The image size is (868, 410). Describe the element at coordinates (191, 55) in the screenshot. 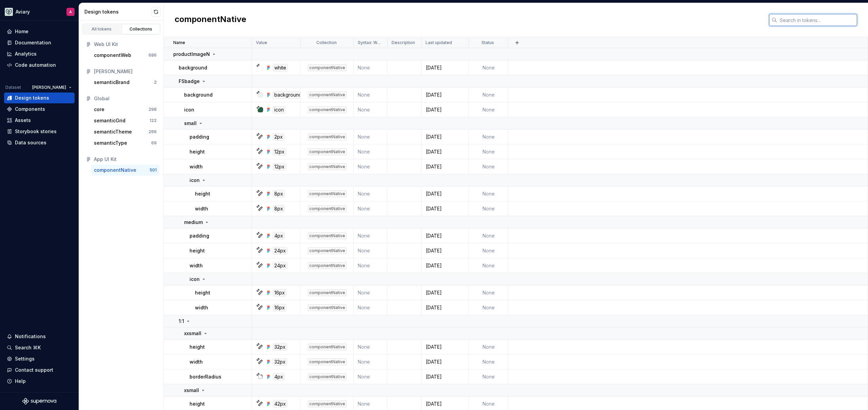

I see `p: productImageN` at that location.